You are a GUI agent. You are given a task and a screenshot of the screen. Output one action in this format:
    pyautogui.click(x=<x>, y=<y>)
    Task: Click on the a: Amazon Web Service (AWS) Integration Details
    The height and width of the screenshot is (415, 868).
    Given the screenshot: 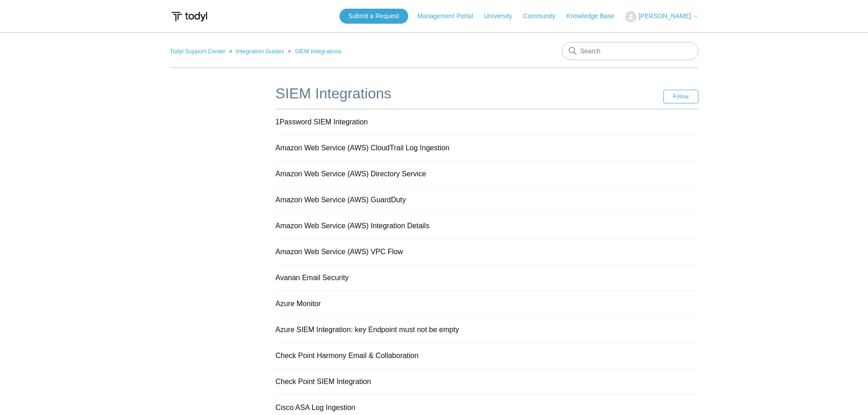 What is the action you would take?
    pyautogui.click(x=353, y=226)
    